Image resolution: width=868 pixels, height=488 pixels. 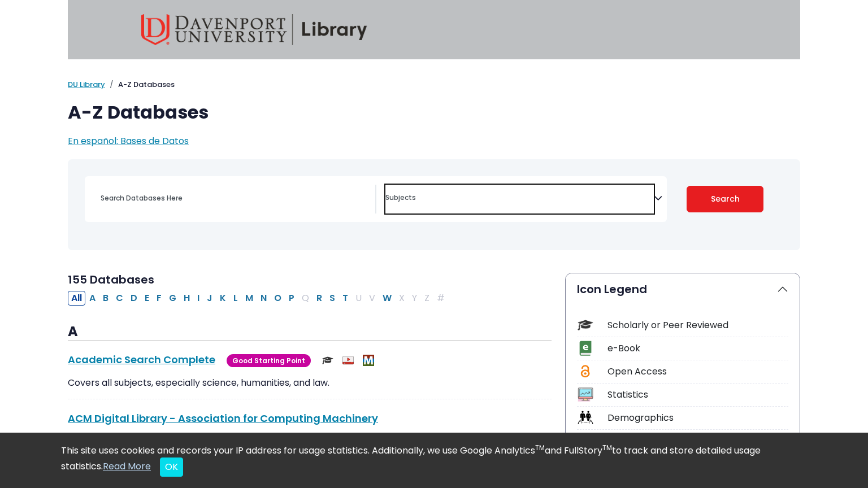 What do you see at coordinates (258, 297) in the screenshot?
I see `div: Alpha-list to filter by first letter of database name` at bounding box center [258, 297].